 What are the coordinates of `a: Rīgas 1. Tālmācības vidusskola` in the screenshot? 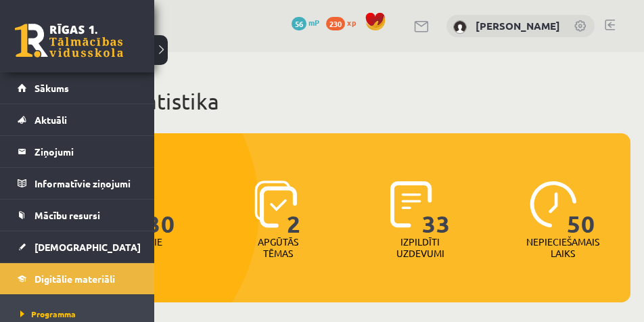 It's located at (69, 40).